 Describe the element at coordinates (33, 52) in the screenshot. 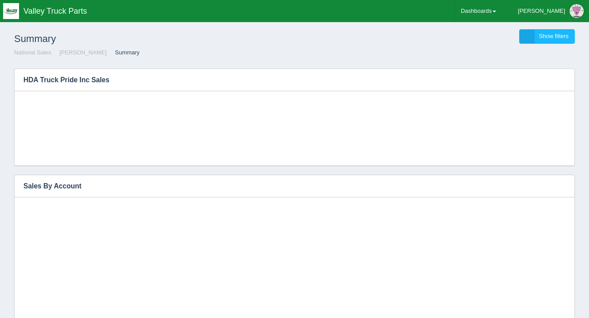

I see `a: National Sales` at that location.